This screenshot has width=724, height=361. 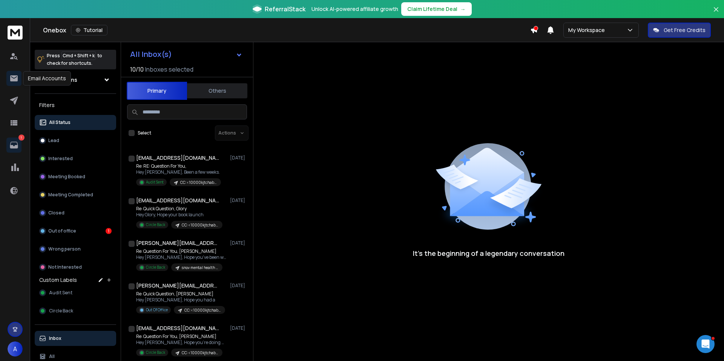 I want to click on button: Claim Lifetime Deal→, so click(x=436, y=9).